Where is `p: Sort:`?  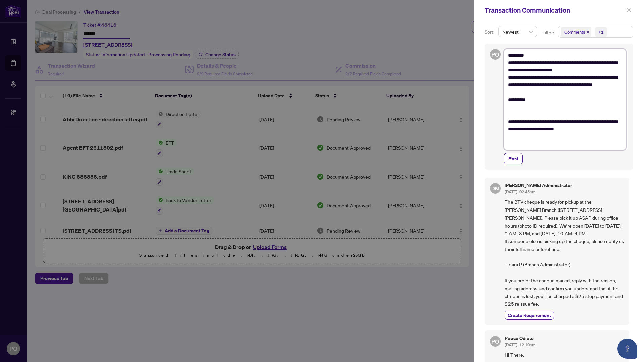
p: Sort: is located at coordinates (491, 32).